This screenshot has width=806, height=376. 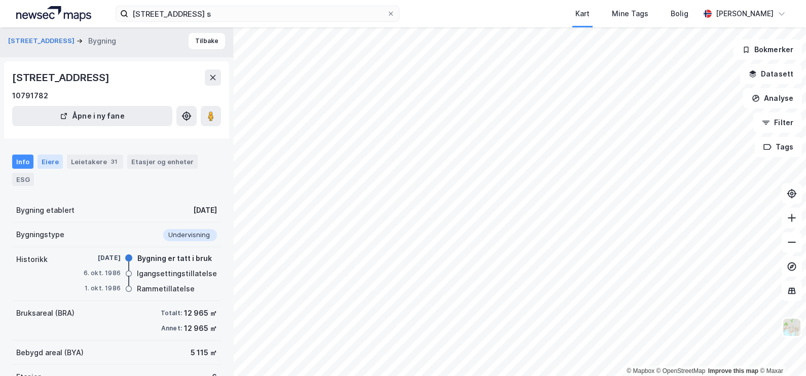 I want to click on a: Improve this map, so click(x=733, y=371).